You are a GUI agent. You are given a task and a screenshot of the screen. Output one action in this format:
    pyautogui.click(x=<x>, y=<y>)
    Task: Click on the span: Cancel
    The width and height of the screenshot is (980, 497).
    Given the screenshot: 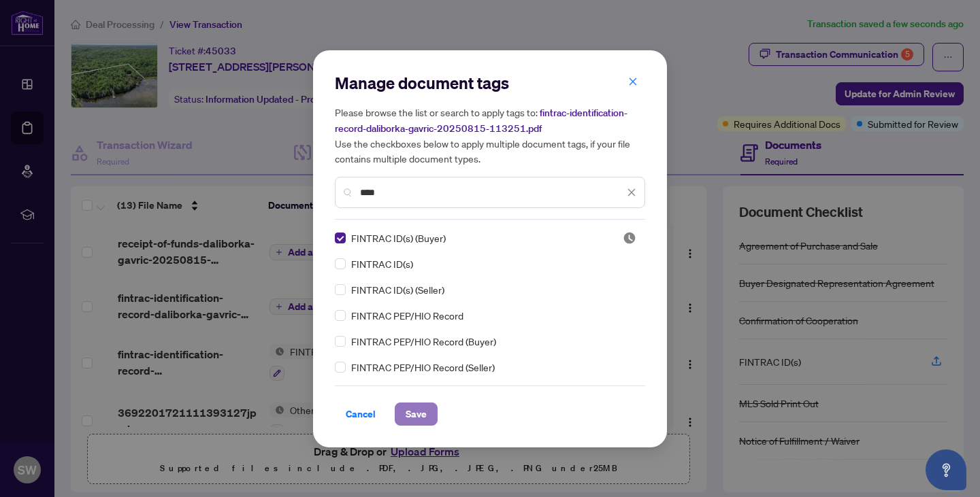 What is the action you would take?
    pyautogui.click(x=361, y=414)
    